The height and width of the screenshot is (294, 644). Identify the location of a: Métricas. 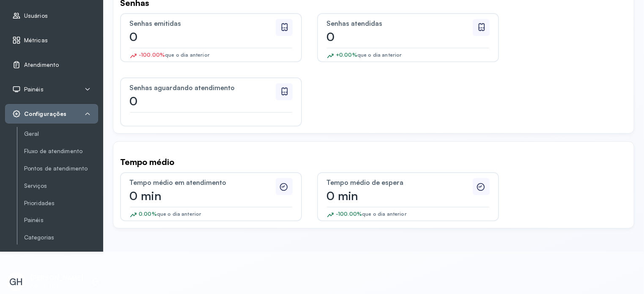
(51, 40).